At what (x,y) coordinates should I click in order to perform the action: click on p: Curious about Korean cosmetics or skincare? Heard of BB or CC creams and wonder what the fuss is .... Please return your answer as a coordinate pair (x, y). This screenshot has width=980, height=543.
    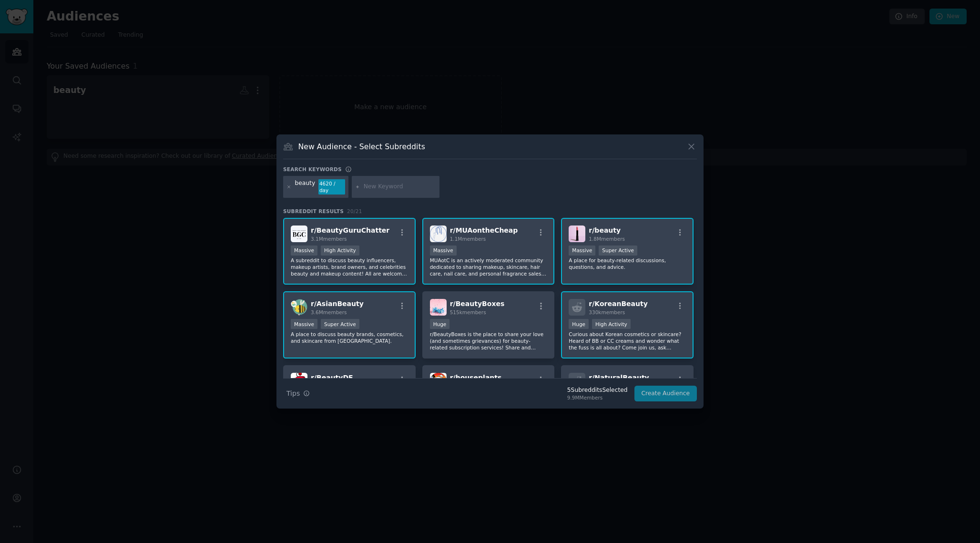
    Looking at the image, I should click on (628, 340).